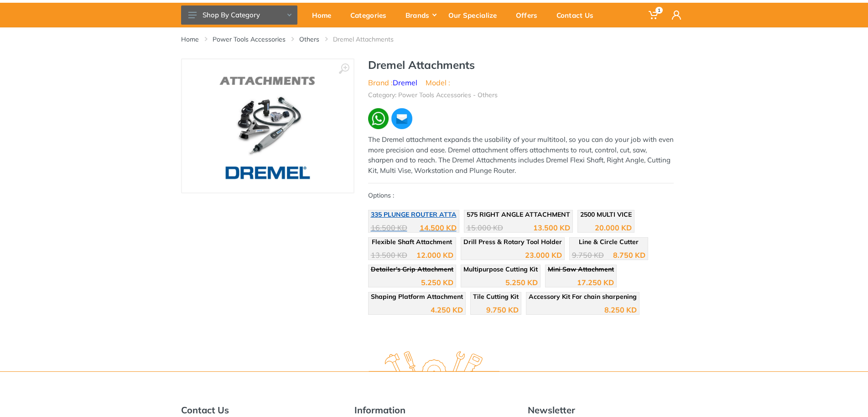 This screenshot has width=868, height=417. What do you see at coordinates (518, 221) in the screenshot?
I see `a: 575 RIGHT ANGLE ATTACHMENT 15.000 KD 13.500 KD` at bounding box center [518, 221].